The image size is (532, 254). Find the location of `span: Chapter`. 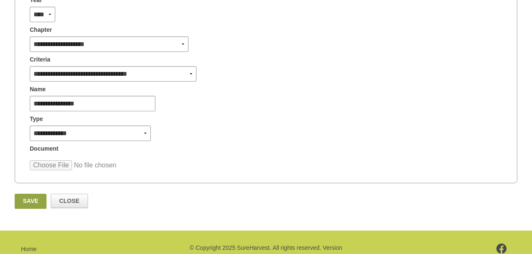

span: Chapter is located at coordinates (41, 30).